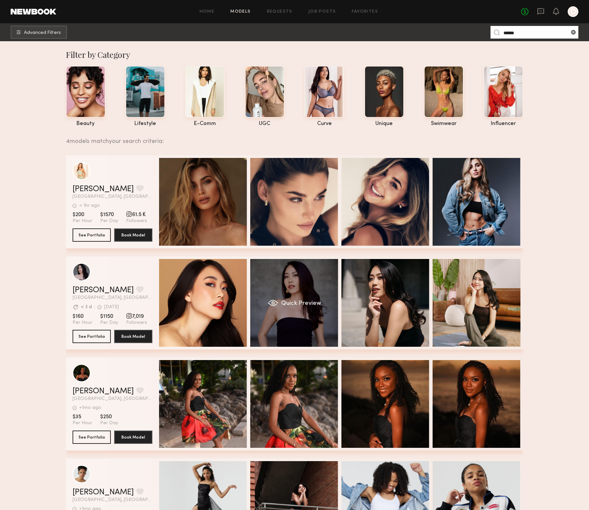  Describe the element at coordinates (109, 317) in the screenshot. I see `span: $1150` at that location.